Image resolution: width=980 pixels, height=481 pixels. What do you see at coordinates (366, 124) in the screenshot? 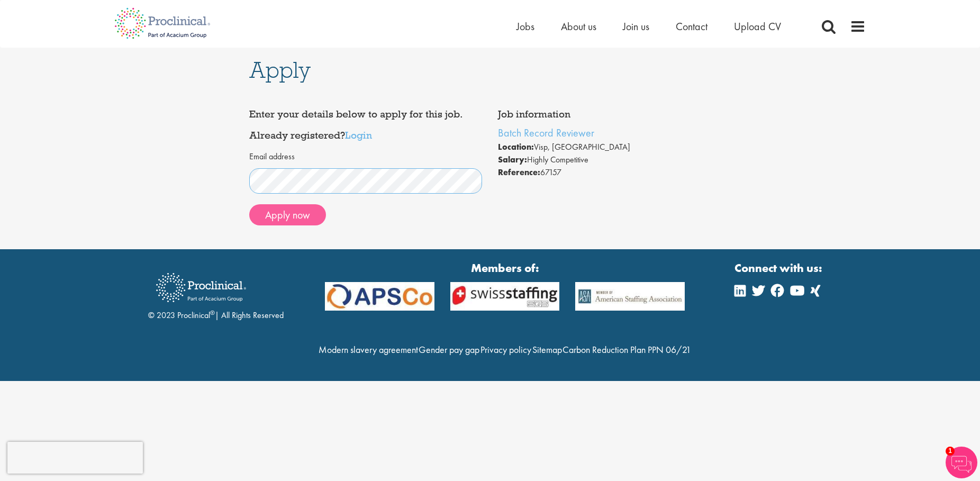
I see `h4: Enter your details below to apply for this job. Already registered?` at bounding box center [366, 124].